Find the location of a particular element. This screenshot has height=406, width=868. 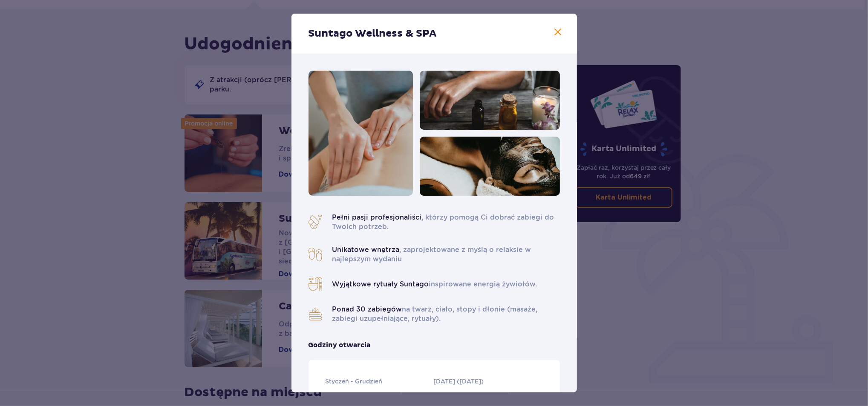

img: Jacuzzi icon is located at coordinates (315, 285).